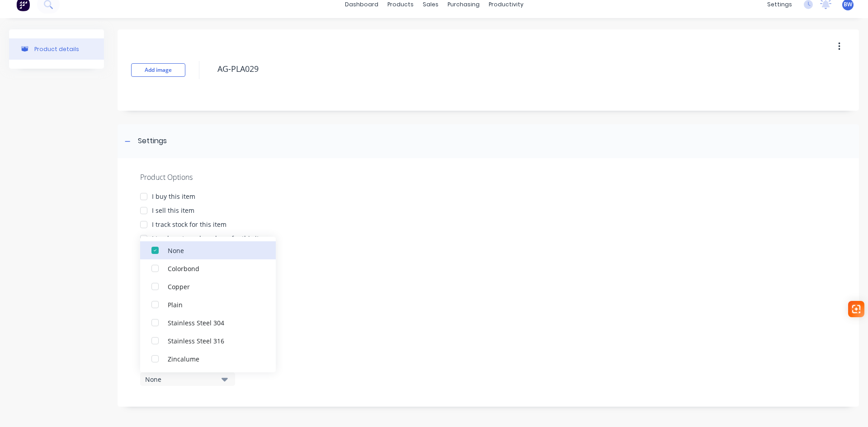 The height and width of the screenshot is (427, 868). Describe the element at coordinates (189, 224) in the screenshot. I see `div: I track stock for this item` at that location.